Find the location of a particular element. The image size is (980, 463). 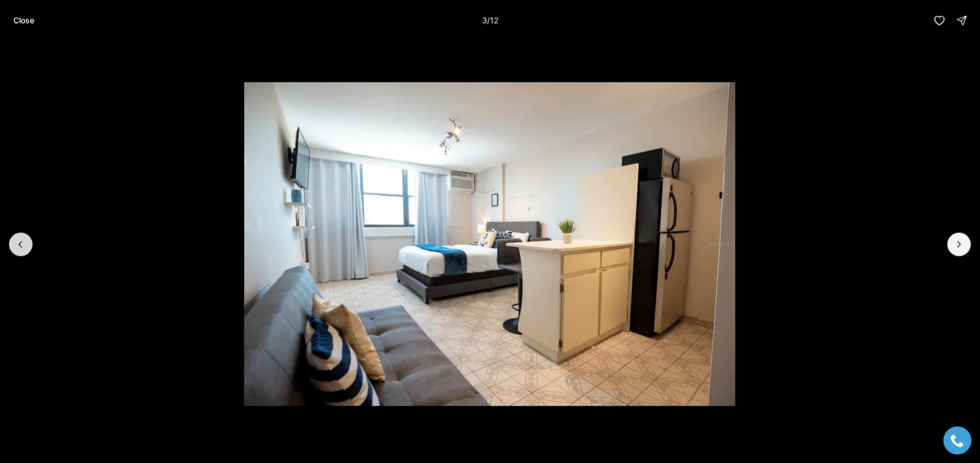

button: Close is located at coordinates (24, 20).